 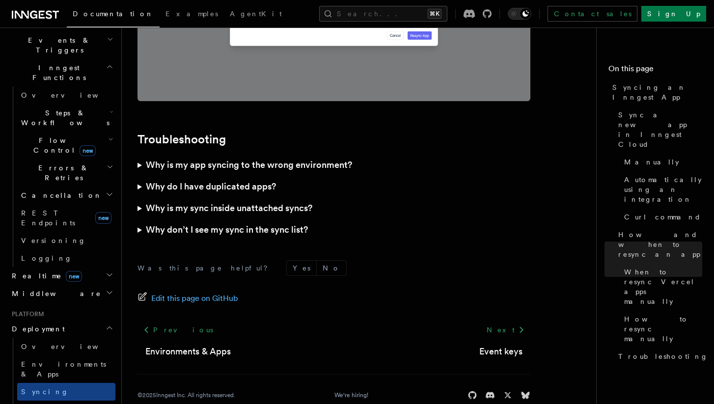 I want to click on h3: Why is my sync inside unattached syncs?, so click(x=229, y=208).